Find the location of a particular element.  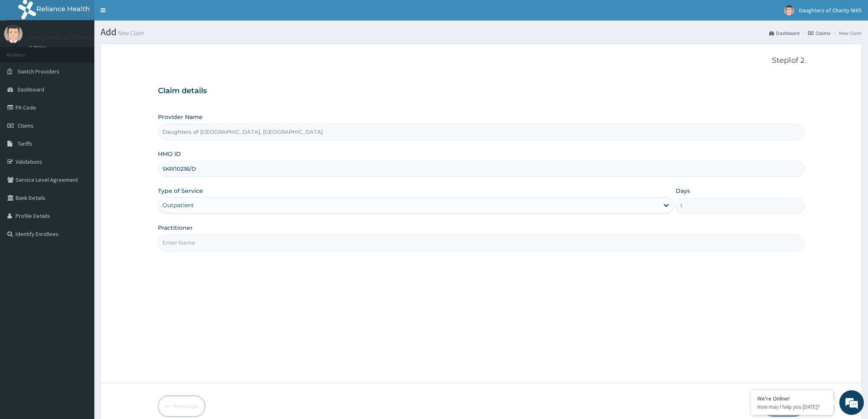

span: Dashboard is located at coordinates (31, 89).